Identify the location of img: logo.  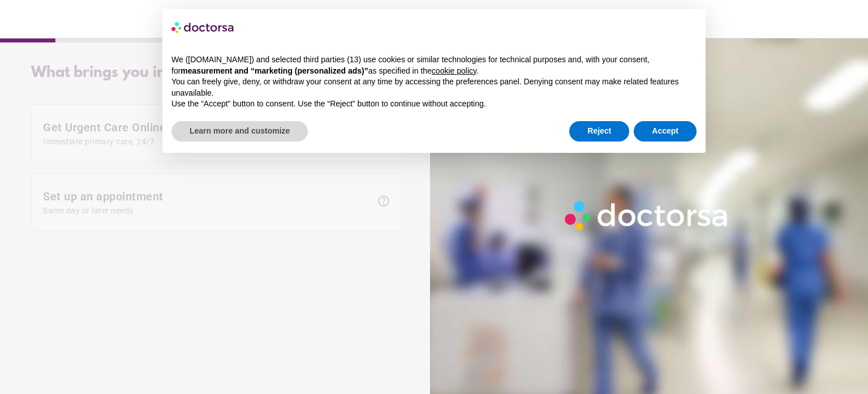
(203, 27).